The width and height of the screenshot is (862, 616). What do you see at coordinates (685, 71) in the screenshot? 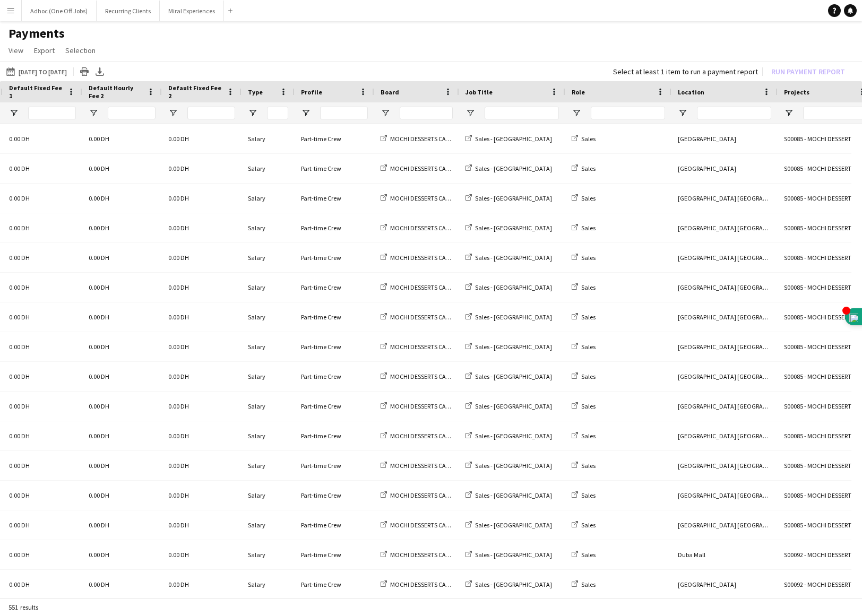
I see `div: Select at least 1 item to run a payment report` at bounding box center [685, 71].